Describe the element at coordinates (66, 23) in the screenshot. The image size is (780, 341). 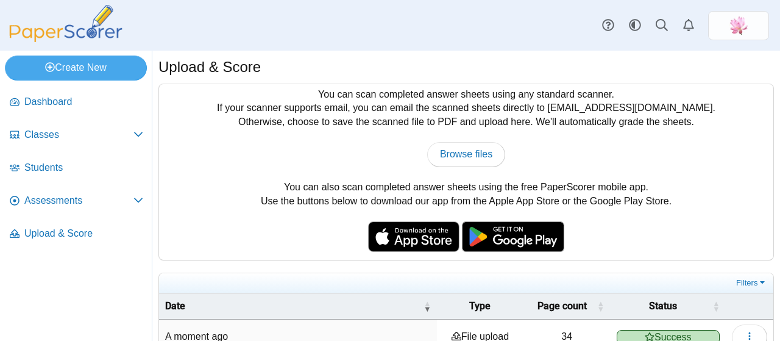
I see `img: PaperScorer` at that location.